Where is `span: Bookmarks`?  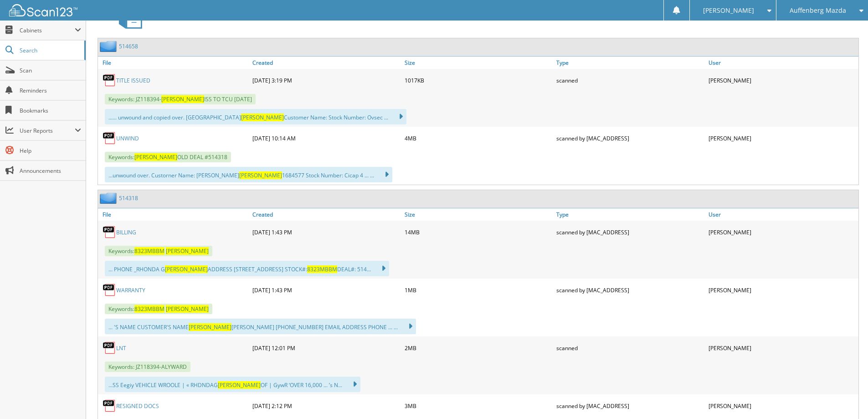
span: Bookmarks is located at coordinates (50, 111).